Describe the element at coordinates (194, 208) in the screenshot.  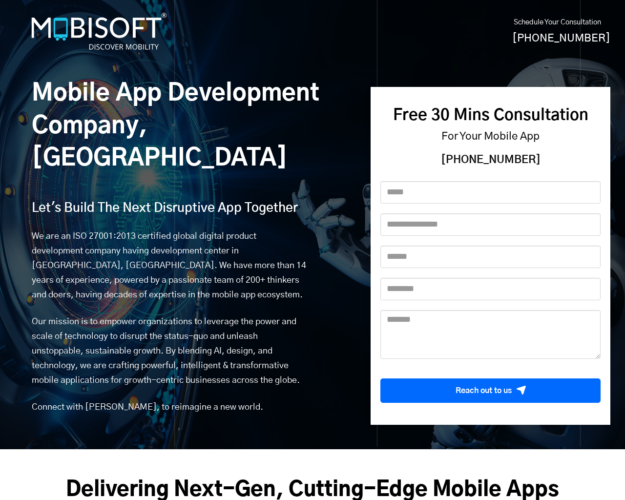
I see `p: Let's Build The Next Disruptive App Together` at that location.